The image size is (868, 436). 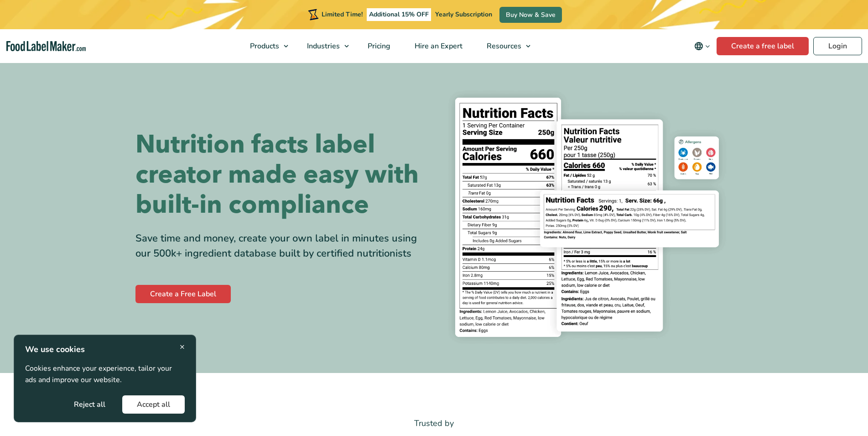 What do you see at coordinates (503, 46) in the screenshot?
I see `span: Resources` at bounding box center [503, 46].